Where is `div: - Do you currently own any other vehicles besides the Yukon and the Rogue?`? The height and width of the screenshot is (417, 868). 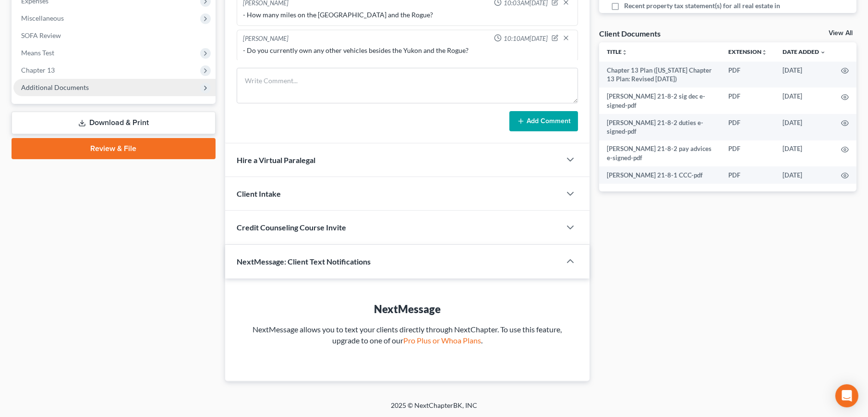 div: - Do you currently own any other vehicles besides the Yukon and the Rogue? is located at coordinates (407, 50).